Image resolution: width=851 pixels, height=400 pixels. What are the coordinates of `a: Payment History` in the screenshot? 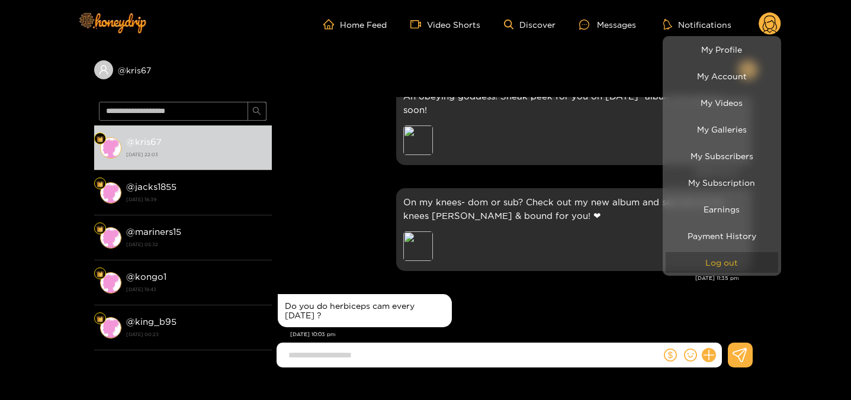 It's located at (722, 236).